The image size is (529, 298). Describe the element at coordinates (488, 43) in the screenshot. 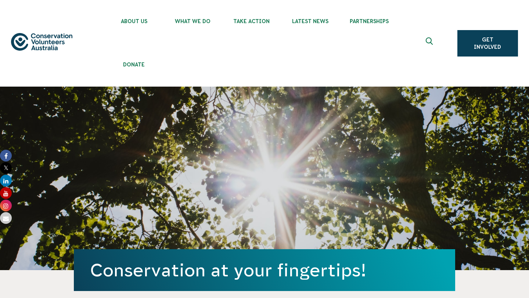

I see `a: Get Involved` at that location.